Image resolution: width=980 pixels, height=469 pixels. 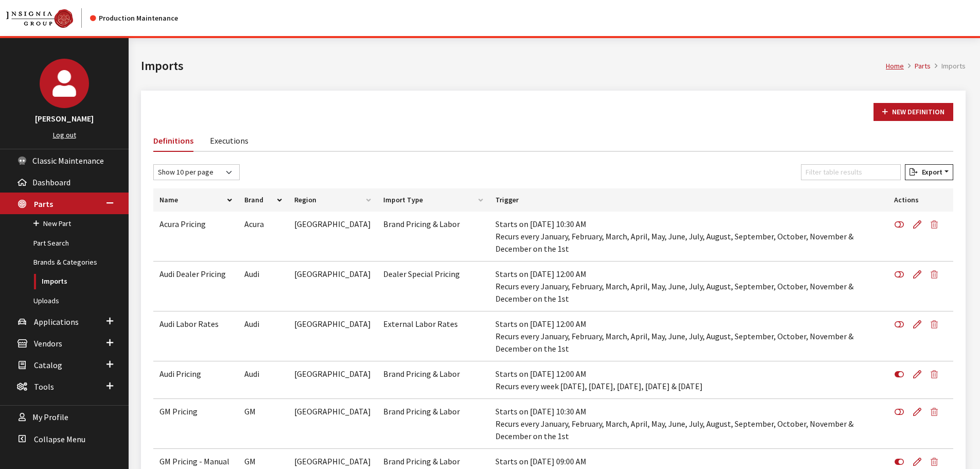 I want to click on span: Classic Maintenance, so click(x=68, y=160).